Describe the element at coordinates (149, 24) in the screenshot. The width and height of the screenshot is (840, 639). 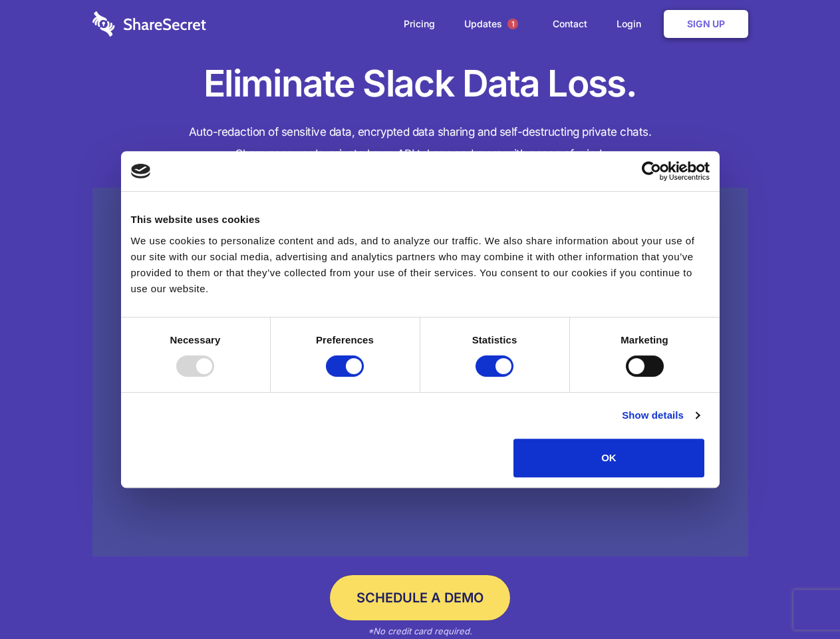
I see `img: logo-wordmark-white-trans-d4663122ce5f474addd5e946df7df03e33cb6a1c49d2221995e7729f52c070b2.svg` at that location.